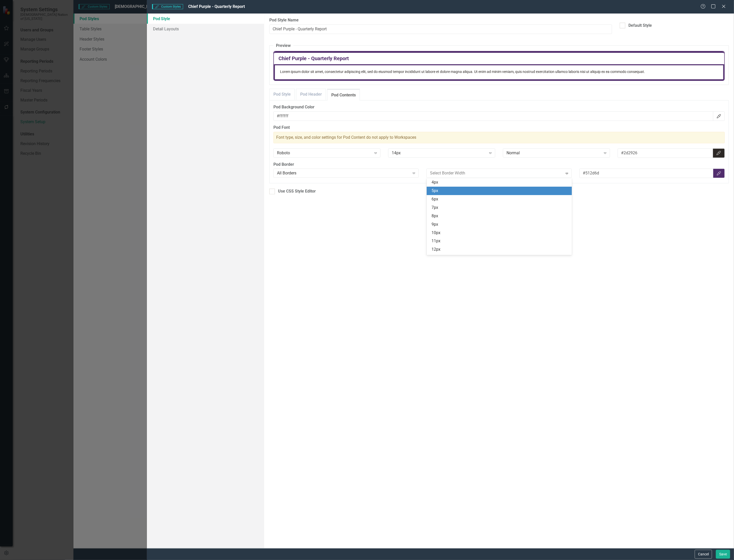 This screenshot has width=734, height=560. Describe the element at coordinates (499, 138) in the screenshot. I see `div: Font type, size, and color settings for Pod Content do not apply to Workspaces` at that location.